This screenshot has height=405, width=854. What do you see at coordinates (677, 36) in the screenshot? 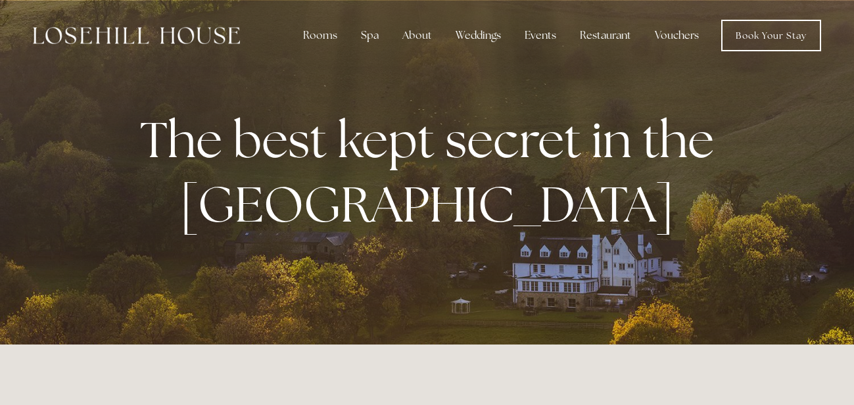
I see `a: Vouchers` at bounding box center [677, 36].